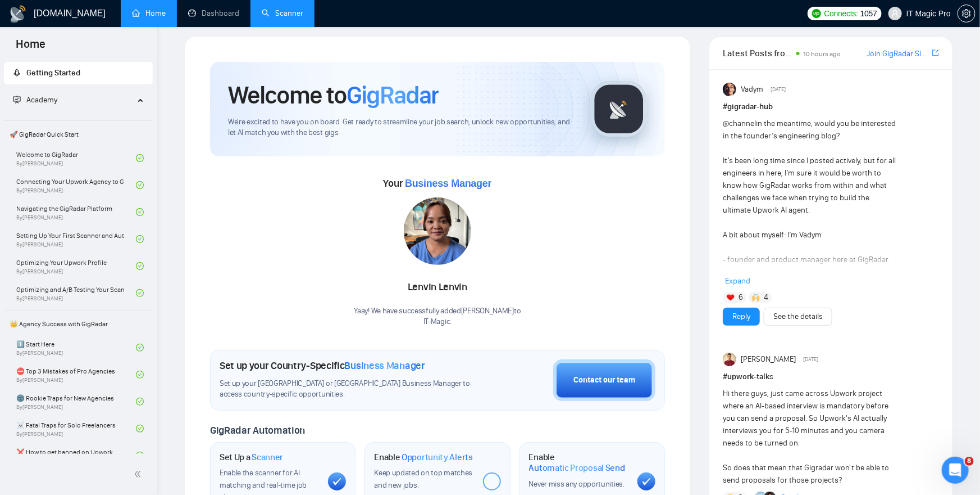  What do you see at coordinates (139, 474) in the screenshot?
I see `span: double-left` at bounding box center [139, 474].